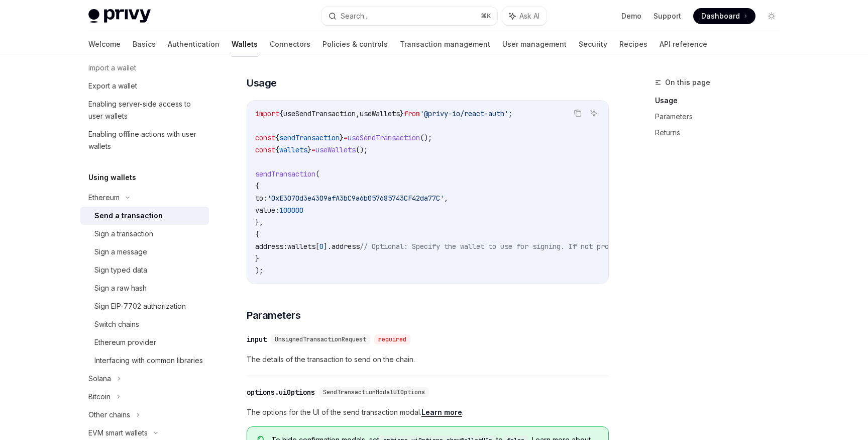 The image size is (868, 440). I want to click on a: Returns, so click(721, 133).